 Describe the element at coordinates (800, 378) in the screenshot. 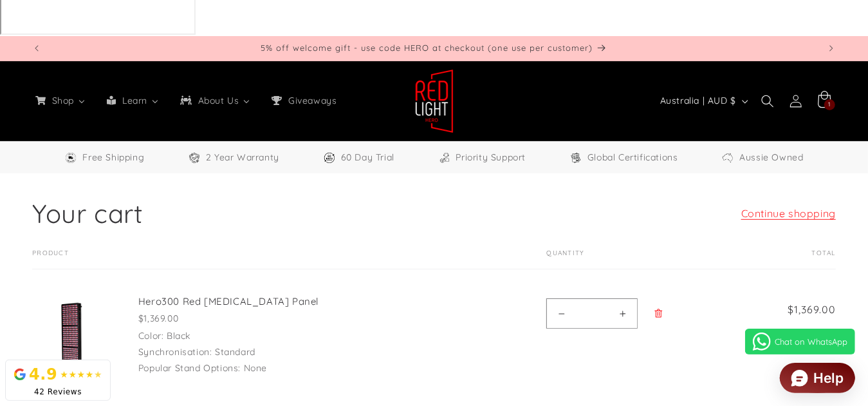

I see `img: widget icon` at that location.